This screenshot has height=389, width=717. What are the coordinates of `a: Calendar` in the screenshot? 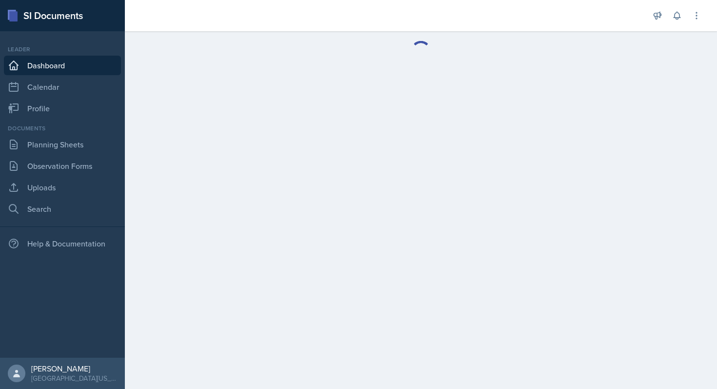 It's located at (62, 87).